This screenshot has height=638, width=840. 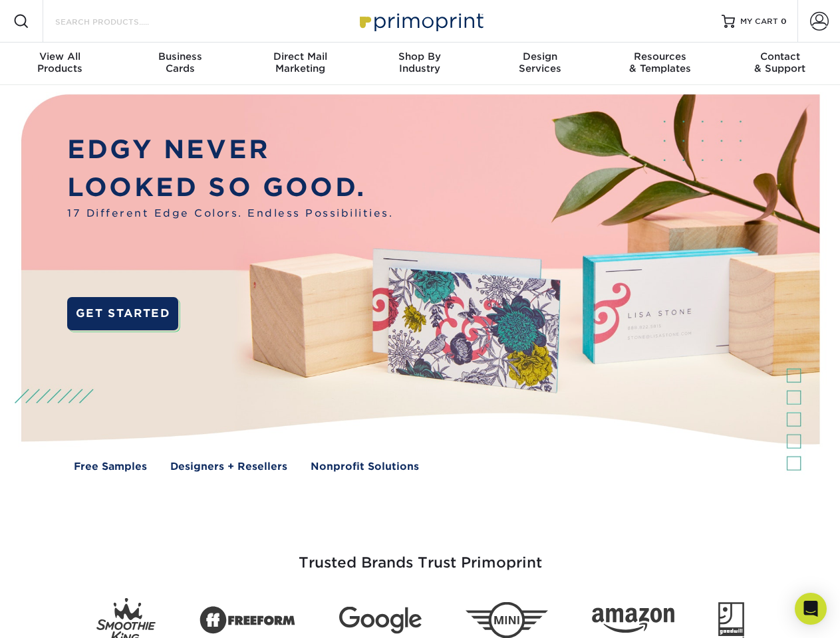 What do you see at coordinates (780, 63) in the screenshot?
I see `a: Contact& Support` at bounding box center [780, 63].